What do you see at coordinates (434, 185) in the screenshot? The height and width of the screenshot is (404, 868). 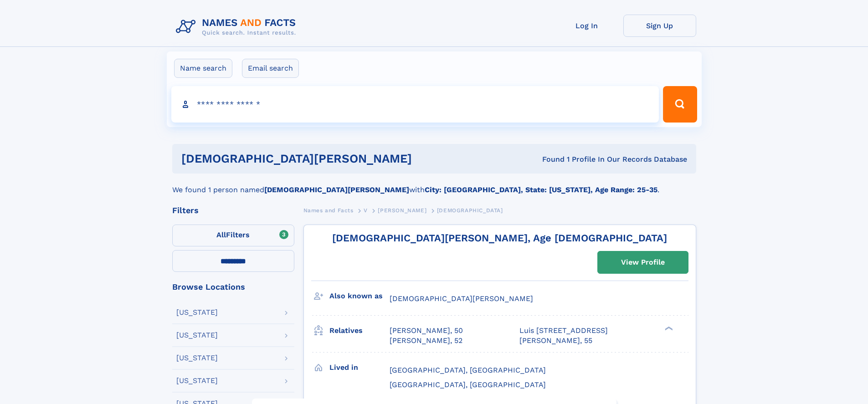 I see `div: We found 1 person named with .` at bounding box center [434, 185].